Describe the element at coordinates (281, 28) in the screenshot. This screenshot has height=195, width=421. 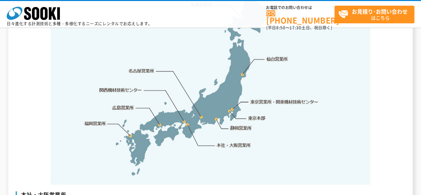
I see `span: 8:50` at that location.